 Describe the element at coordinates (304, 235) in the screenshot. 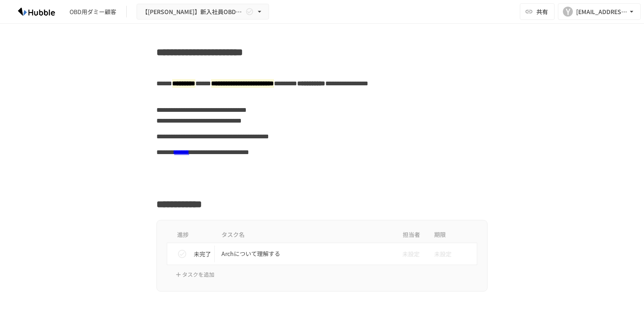

I see `th: タスク名` at that location.